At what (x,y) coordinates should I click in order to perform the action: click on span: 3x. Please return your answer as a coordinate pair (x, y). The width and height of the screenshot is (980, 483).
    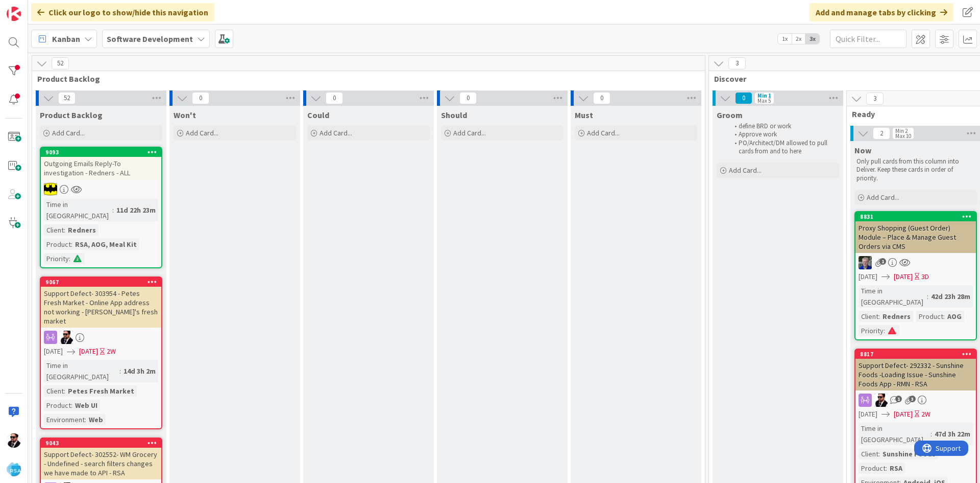
    Looking at the image, I should click on (812, 38).